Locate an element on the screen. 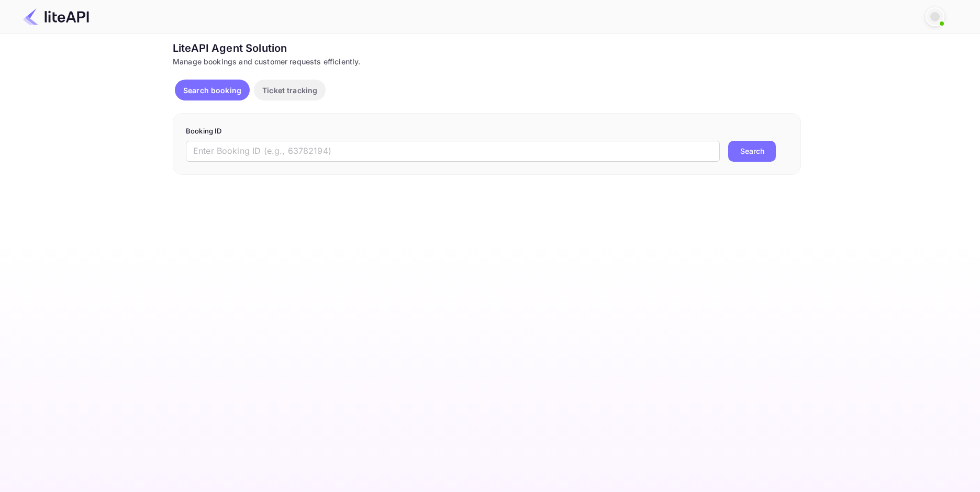 This screenshot has width=980, height=492. div: Manage bookings and customer requests efficiently. is located at coordinates (487, 61).